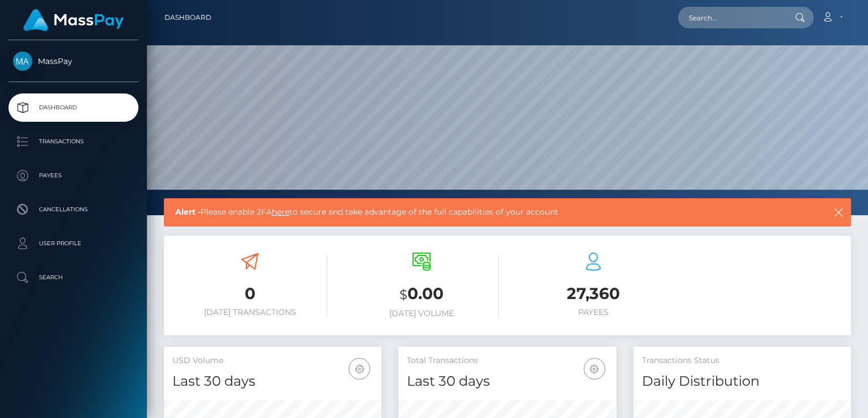 This screenshot has width=868, height=418. What do you see at coordinates (73, 210) in the screenshot?
I see `a: Cancellations` at bounding box center [73, 210].